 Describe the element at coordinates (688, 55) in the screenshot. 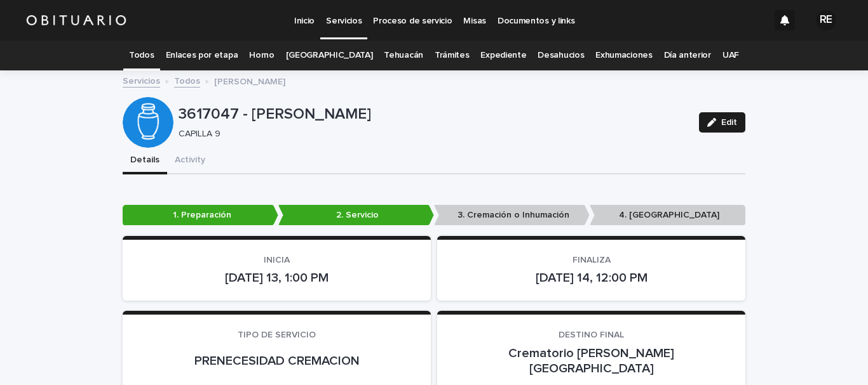

I see `a: Día anterior` at that location.